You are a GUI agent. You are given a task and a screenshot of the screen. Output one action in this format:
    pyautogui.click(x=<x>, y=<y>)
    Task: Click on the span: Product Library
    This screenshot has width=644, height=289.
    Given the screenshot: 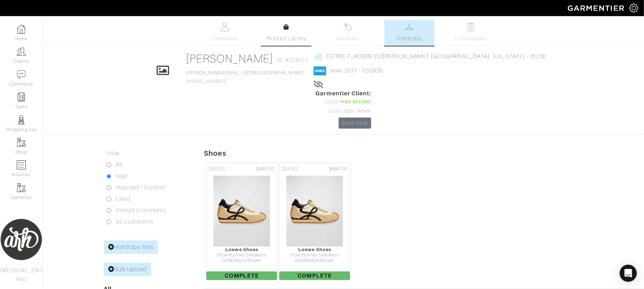 What is the action you would take?
    pyautogui.click(x=286, y=38)
    